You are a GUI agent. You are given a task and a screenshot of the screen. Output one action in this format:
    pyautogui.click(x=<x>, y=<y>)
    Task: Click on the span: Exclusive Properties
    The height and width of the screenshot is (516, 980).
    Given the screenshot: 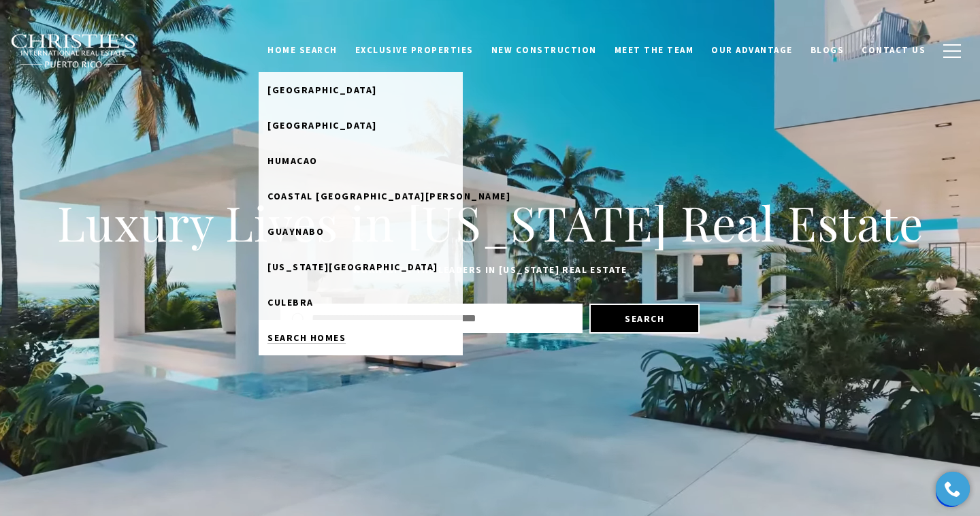 What is the action you would take?
    pyautogui.click(x=415, y=49)
    